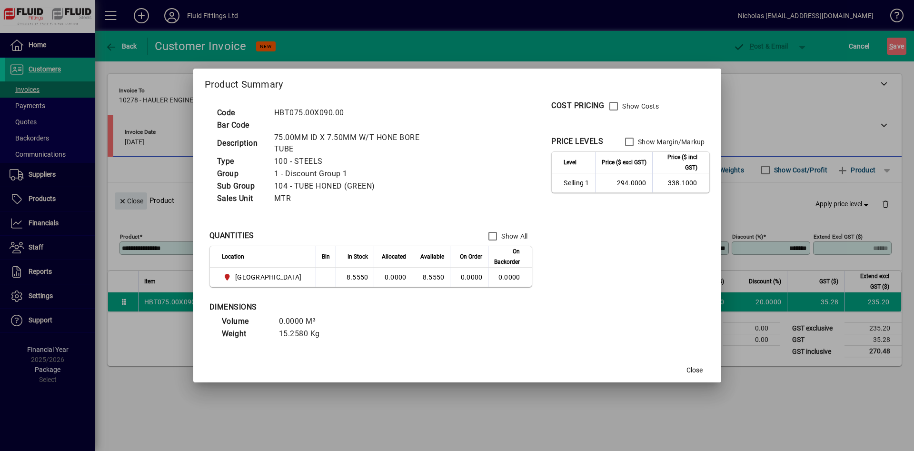  Describe the element at coordinates (681, 183) in the screenshot. I see `td: 338.1000` at that location.